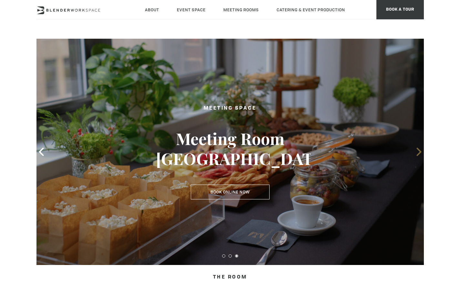  Describe the element at coordinates (230, 192) in the screenshot. I see `a: Book Online Now` at that location.